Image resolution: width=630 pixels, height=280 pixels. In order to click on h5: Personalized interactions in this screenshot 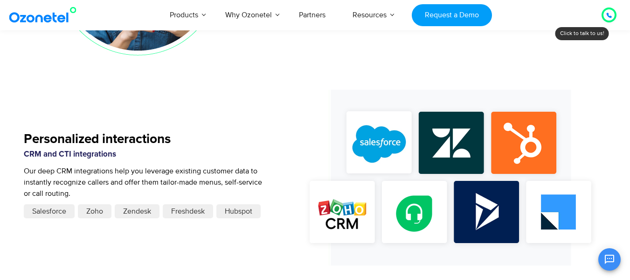, I will do `click(146, 139)`.